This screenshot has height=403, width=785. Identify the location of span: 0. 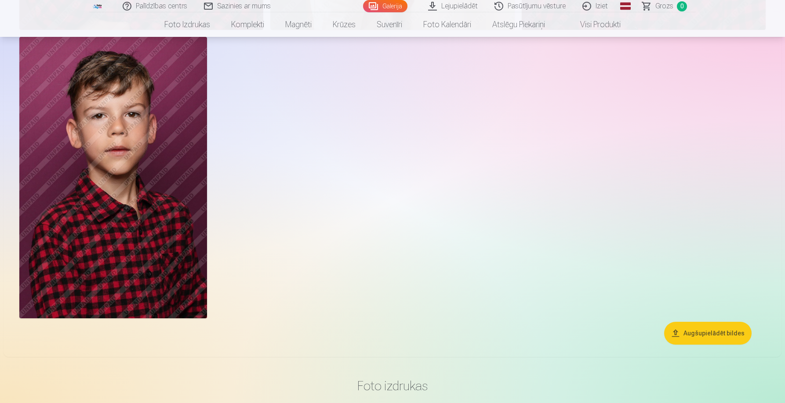
(682, 6).